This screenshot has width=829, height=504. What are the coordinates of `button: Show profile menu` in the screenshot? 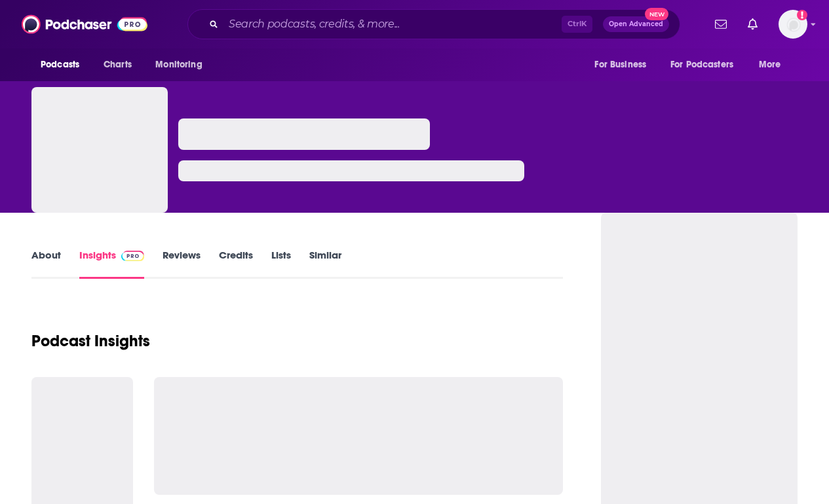 It's located at (793, 25).